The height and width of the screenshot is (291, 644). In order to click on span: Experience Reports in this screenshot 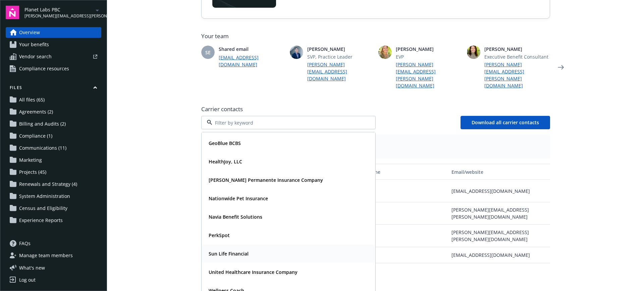, I will do `click(41, 220)`.